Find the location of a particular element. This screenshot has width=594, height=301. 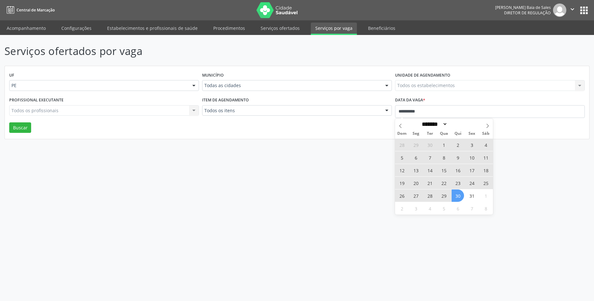

span: Novembro 8, 2025 is located at coordinates (486, 208).